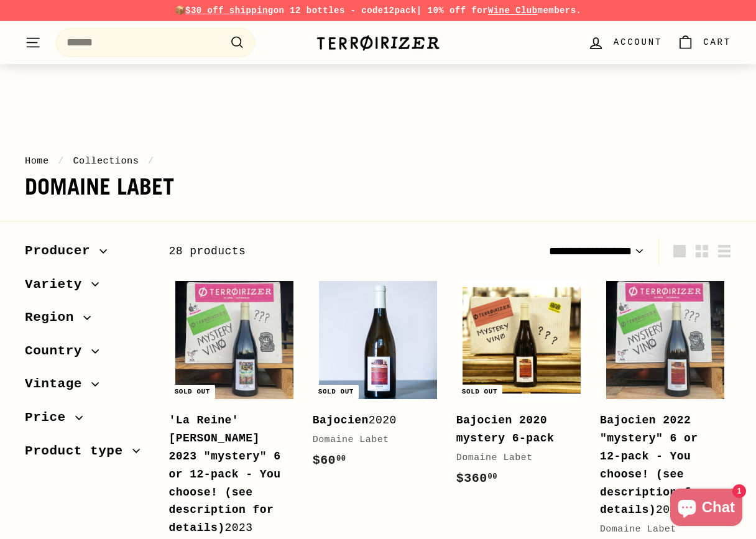  I want to click on div: 2023, so click(228, 474).